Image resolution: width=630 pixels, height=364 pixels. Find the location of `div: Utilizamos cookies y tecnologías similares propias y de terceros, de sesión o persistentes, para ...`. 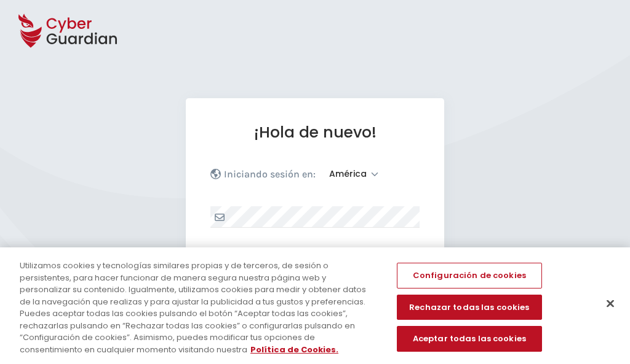

div: Utilizamos cookies y tecnologías similares propias y de terceros, de sesión o persistentes, para ... is located at coordinates (199, 308).